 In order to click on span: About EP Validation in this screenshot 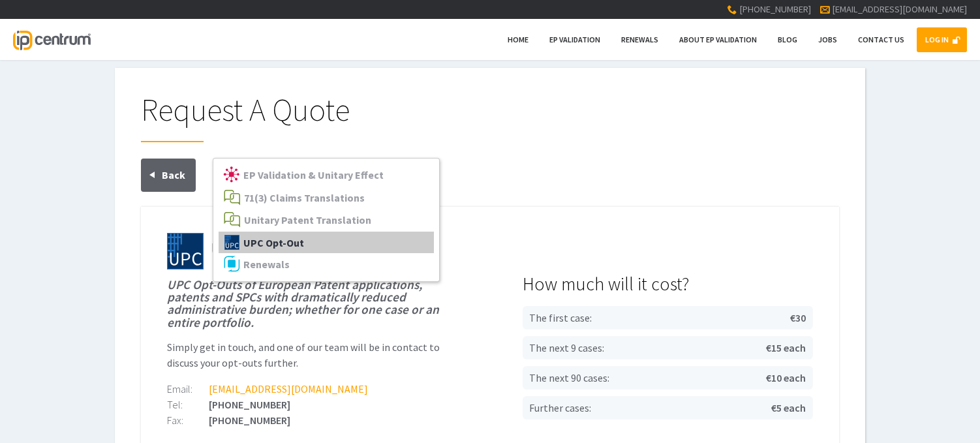, I will do `click(717, 39)`.